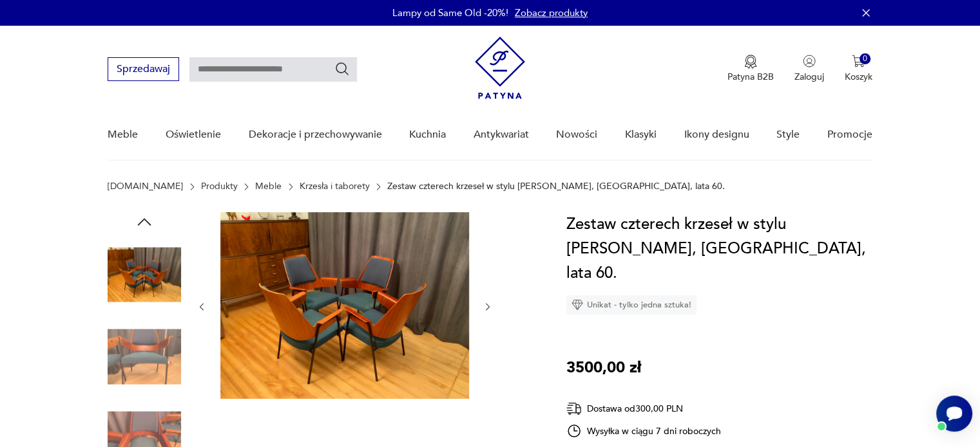 The width and height of the screenshot is (980, 447). Describe the element at coordinates (716, 134) in the screenshot. I see `a: Ikony designu` at that location.